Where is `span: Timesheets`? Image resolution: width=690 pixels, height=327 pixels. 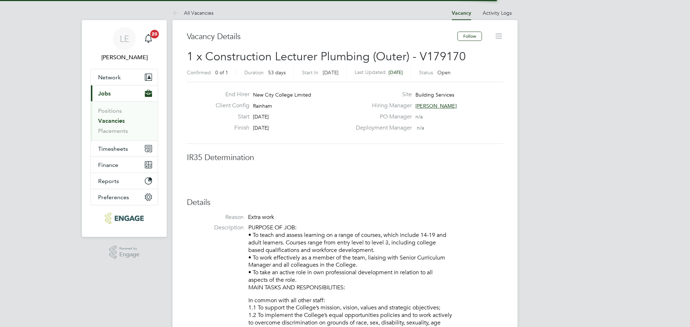
span: Timesheets is located at coordinates (113, 149).